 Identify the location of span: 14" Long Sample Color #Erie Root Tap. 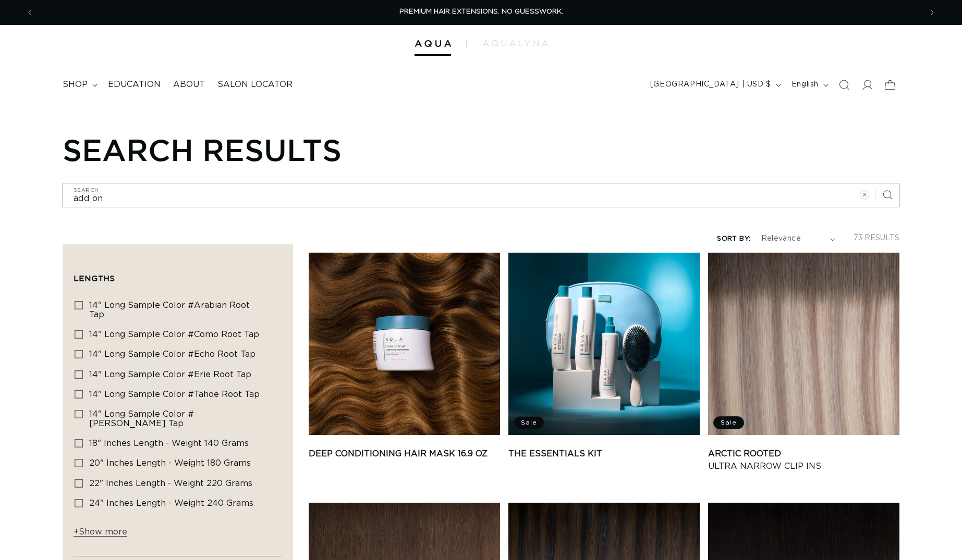
(170, 375).